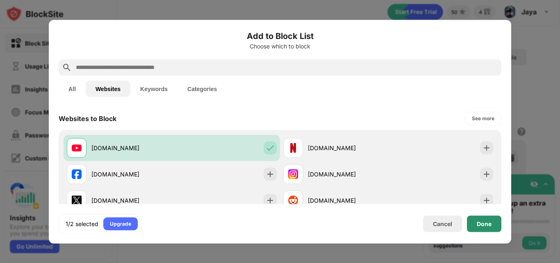 This screenshot has height=263, width=560. I want to click on div: See more, so click(483, 118).